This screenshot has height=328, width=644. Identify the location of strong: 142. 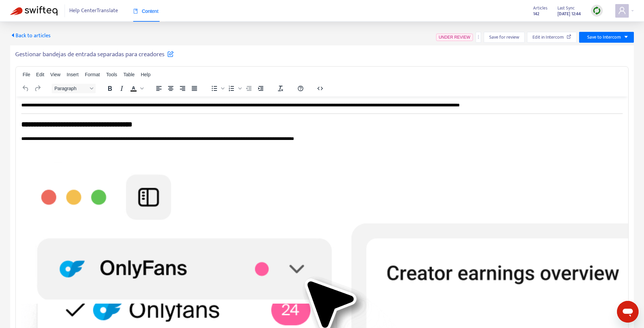
(537, 14).